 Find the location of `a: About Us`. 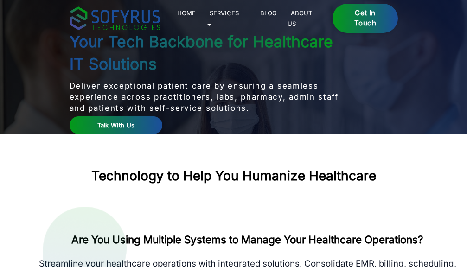

a: About Us is located at coordinates (300, 18).